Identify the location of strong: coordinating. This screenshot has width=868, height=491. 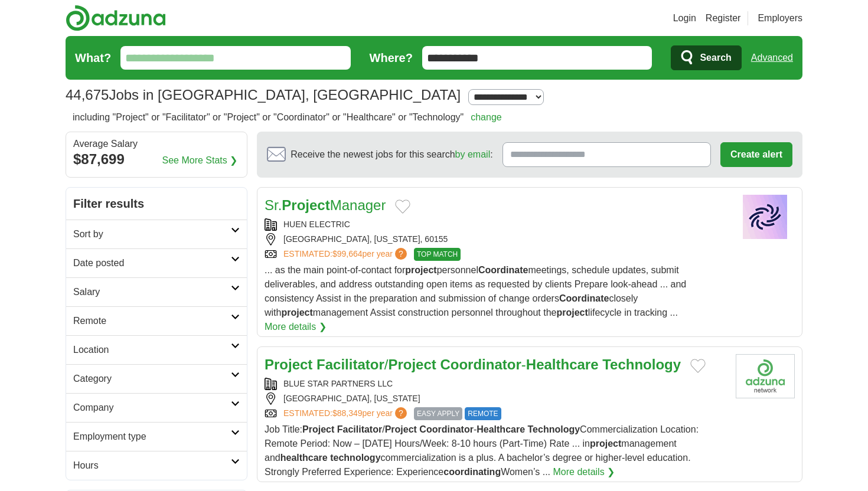
(471, 471).